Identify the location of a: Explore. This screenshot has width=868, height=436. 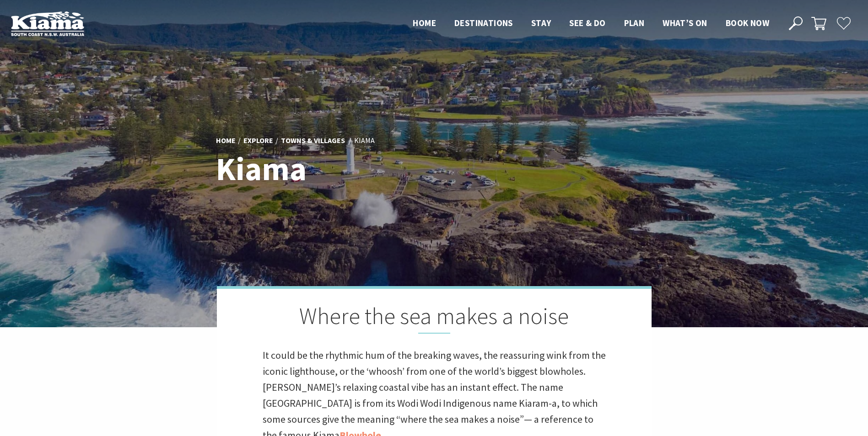
(258, 141).